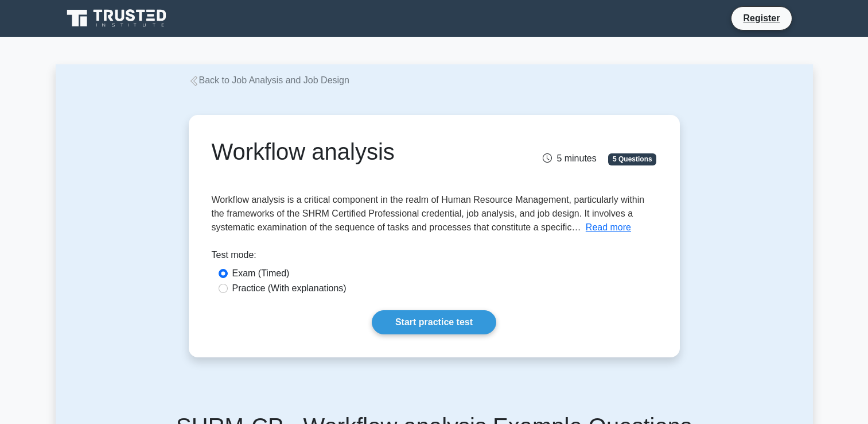  Describe the element at coordinates (434, 257) in the screenshot. I see `div: Test mode:` at that location.